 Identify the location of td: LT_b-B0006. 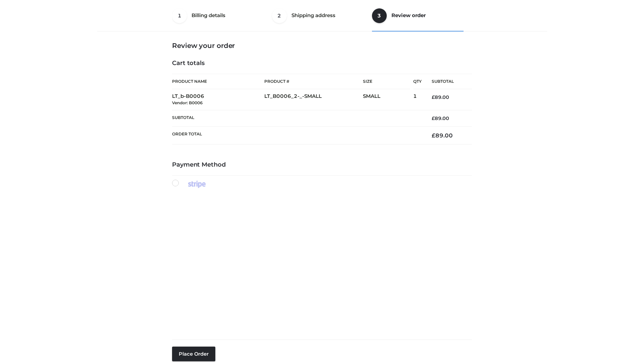
(218, 100).